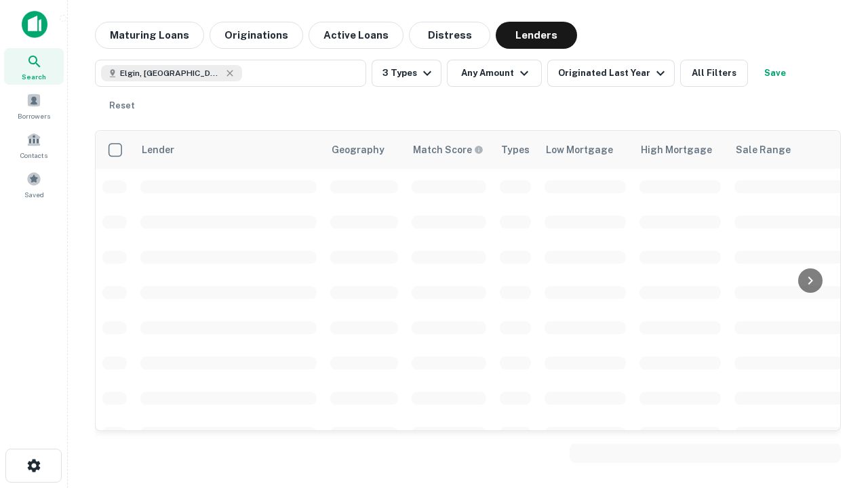  Describe the element at coordinates (406, 73) in the screenshot. I see `button: 3 Types` at that location.